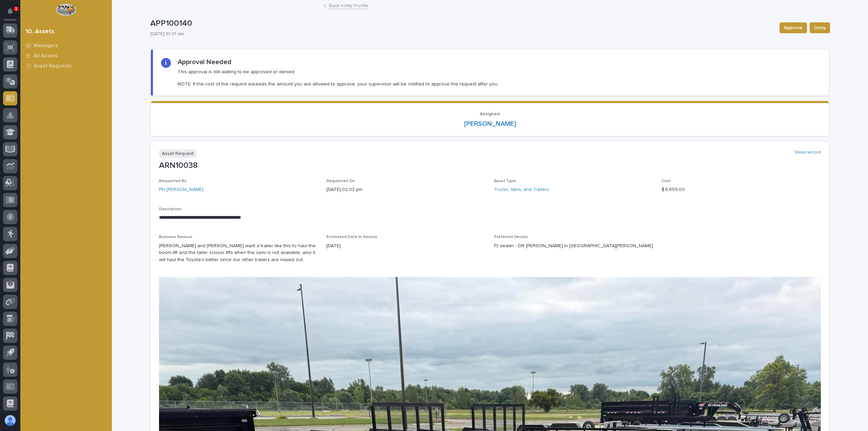 The image size is (868, 431). I want to click on button: users-avatar, so click(10, 420).